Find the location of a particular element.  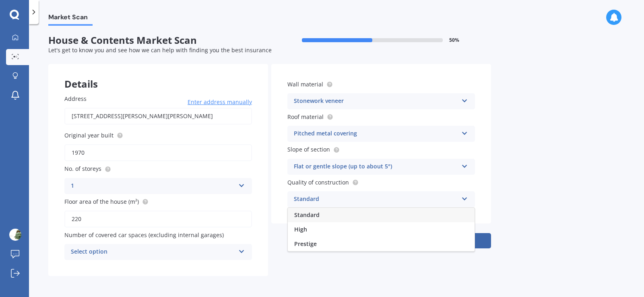

span: Floor area of the house (m²) is located at coordinates (102, 202).